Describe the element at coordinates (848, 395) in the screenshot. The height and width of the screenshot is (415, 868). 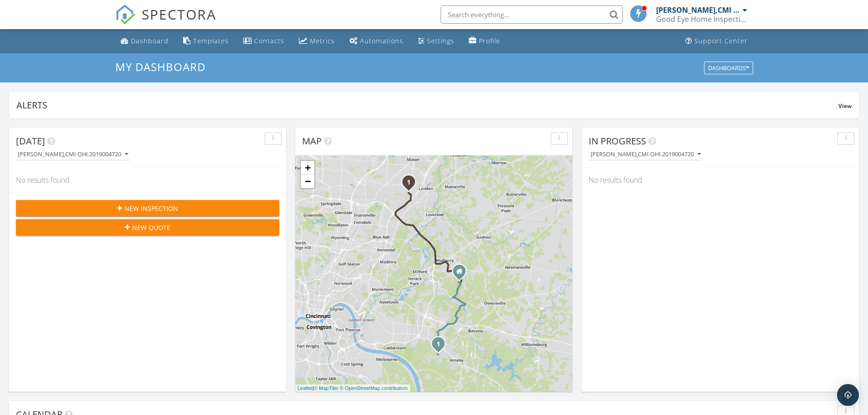
I see `div: Open Intercom Messenger` at that location.